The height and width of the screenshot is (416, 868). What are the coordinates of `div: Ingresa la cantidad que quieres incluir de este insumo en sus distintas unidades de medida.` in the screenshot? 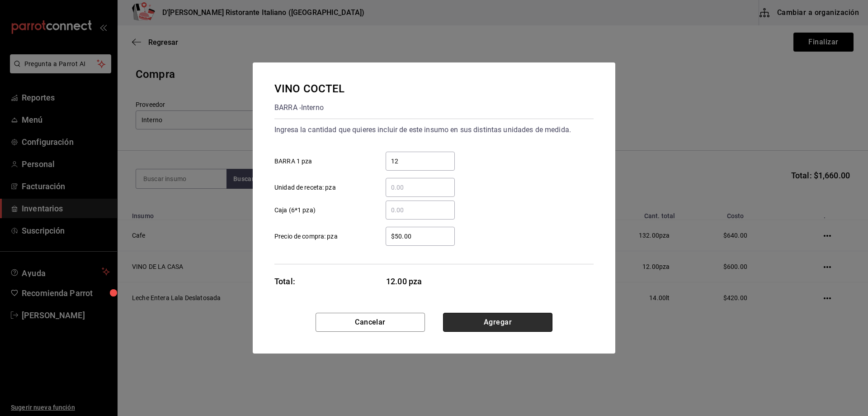 It's located at (434, 130).